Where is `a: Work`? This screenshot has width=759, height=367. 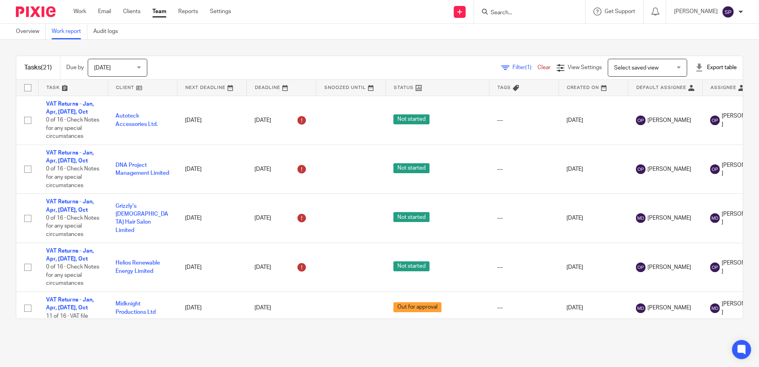
a: Work is located at coordinates (80, 12).